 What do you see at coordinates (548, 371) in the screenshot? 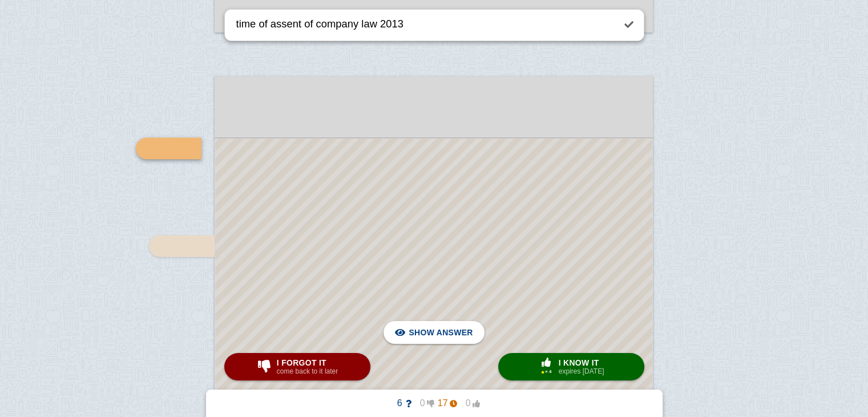
I see `span: × 4` at bounding box center [548, 371].